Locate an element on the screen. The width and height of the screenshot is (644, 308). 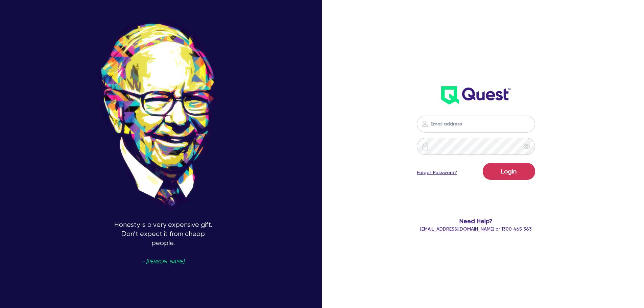
button: Login is located at coordinates (509, 171).